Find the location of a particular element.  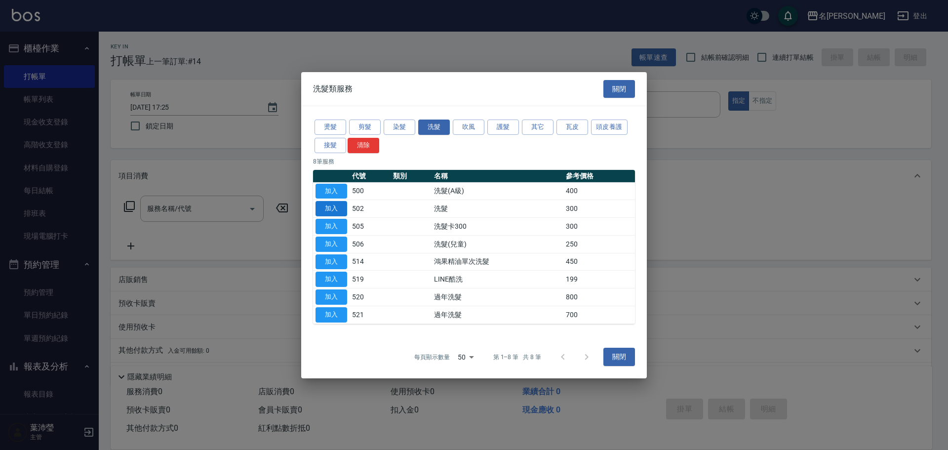

button: 燙髮 is located at coordinates (330, 127).